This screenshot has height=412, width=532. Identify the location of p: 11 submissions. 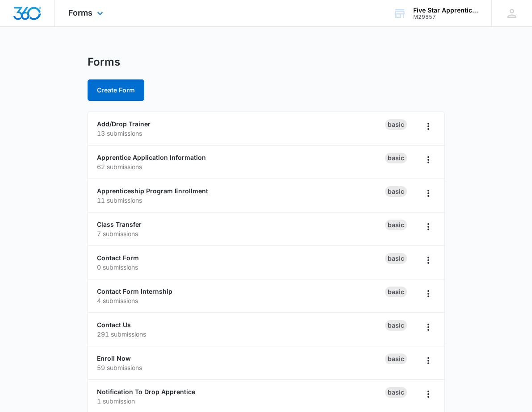
(241, 200).